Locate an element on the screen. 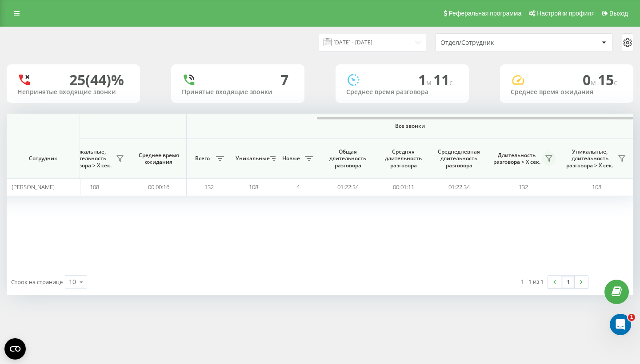 The height and width of the screenshot is (364, 640). span: Реферальная программа is located at coordinates (485, 13).